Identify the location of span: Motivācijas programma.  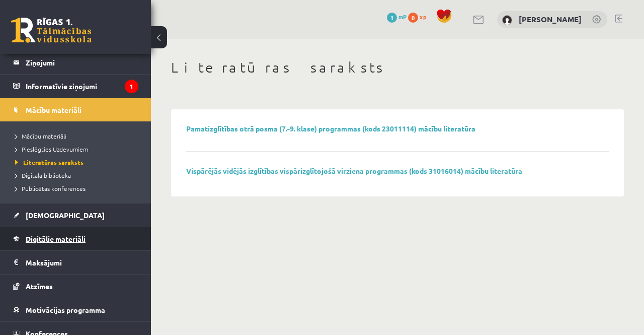
(66, 310).